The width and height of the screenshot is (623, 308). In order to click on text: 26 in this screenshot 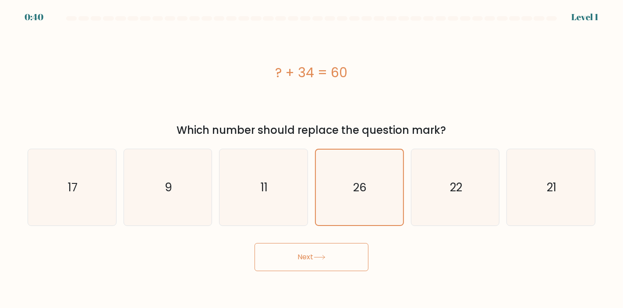, I will do `click(360, 187)`.